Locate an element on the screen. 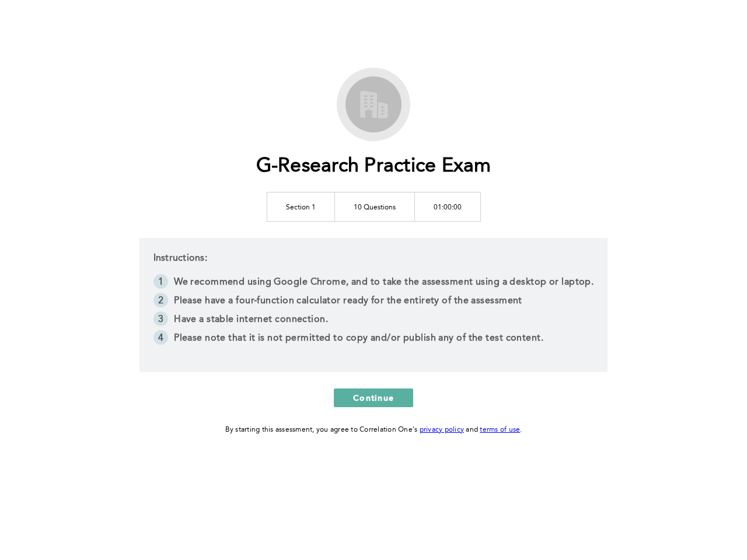 The height and width of the screenshot is (560, 747). div: Instructions: is located at coordinates (374, 305).